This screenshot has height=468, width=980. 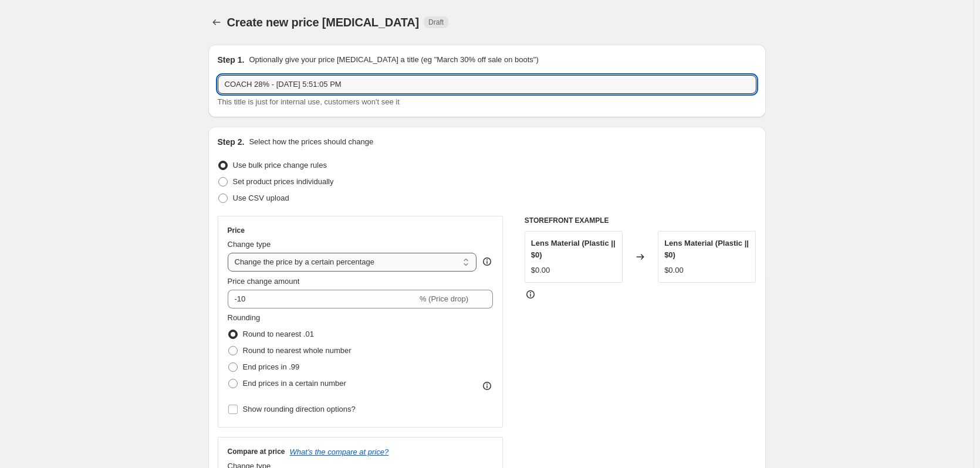 I want to click on span: End prices in a certain number, so click(x=295, y=383).